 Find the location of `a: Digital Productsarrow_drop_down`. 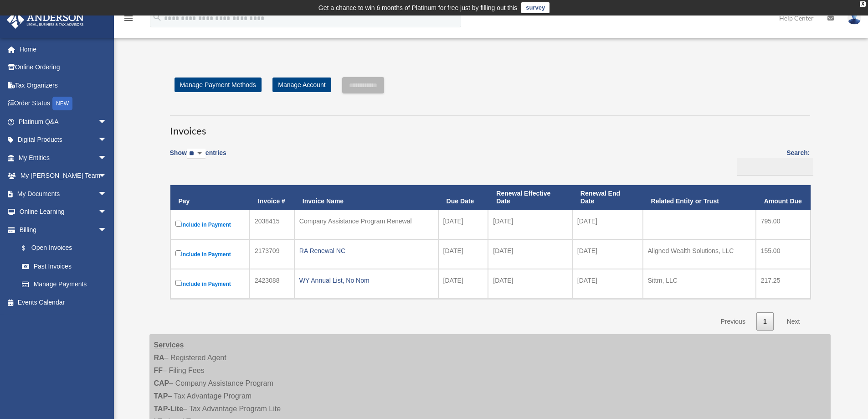

a: Digital Productsarrow_drop_down is located at coordinates (64, 140).